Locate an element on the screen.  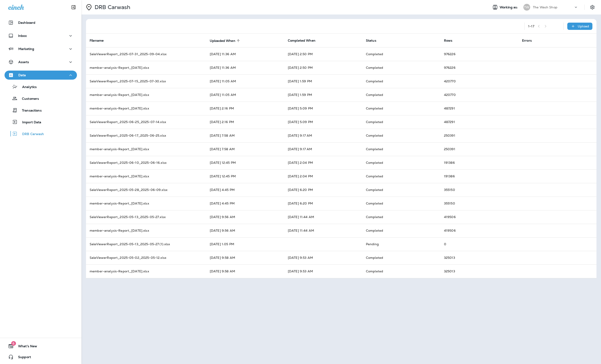
button: Dashboard is located at coordinates (41, 23).